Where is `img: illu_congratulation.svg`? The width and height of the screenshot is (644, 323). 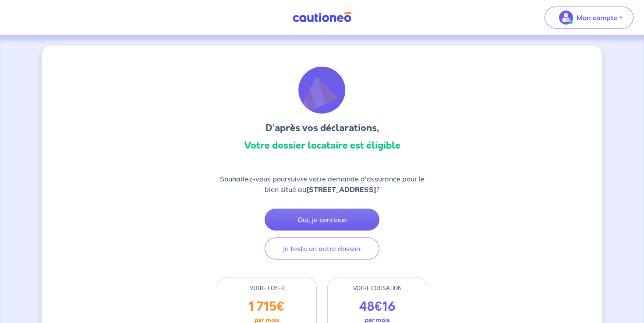 img: illu_congratulation.svg is located at coordinates (322, 90).